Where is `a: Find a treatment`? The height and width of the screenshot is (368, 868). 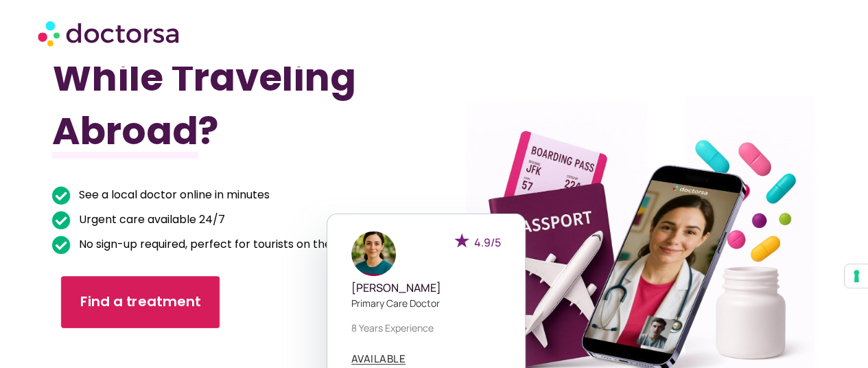 a: Find a treatment is located at coordinates (140, 302).